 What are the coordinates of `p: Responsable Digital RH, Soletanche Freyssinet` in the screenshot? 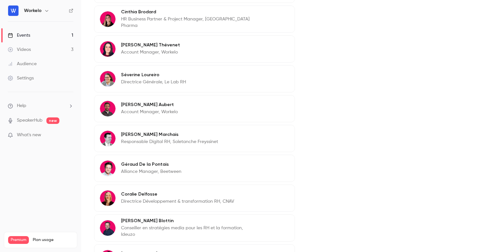 It's located at (169, 142).